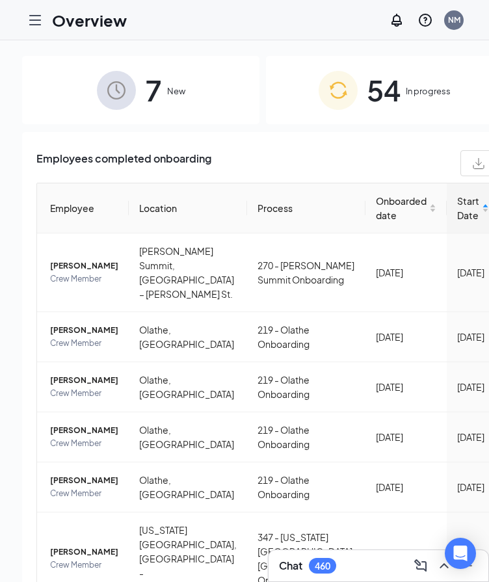 Image resolution: width=489 pixels, height=582 pixels. Describe the element at coordinates (124, 163) in the screenshot. I see `span: Employees completed onboarding` at that location.